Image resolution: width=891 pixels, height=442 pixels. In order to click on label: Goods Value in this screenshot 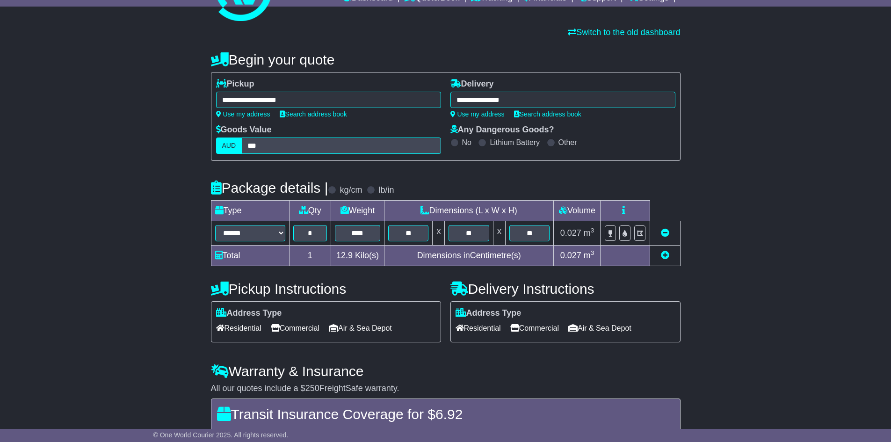, I will do `click(244, 130)`.